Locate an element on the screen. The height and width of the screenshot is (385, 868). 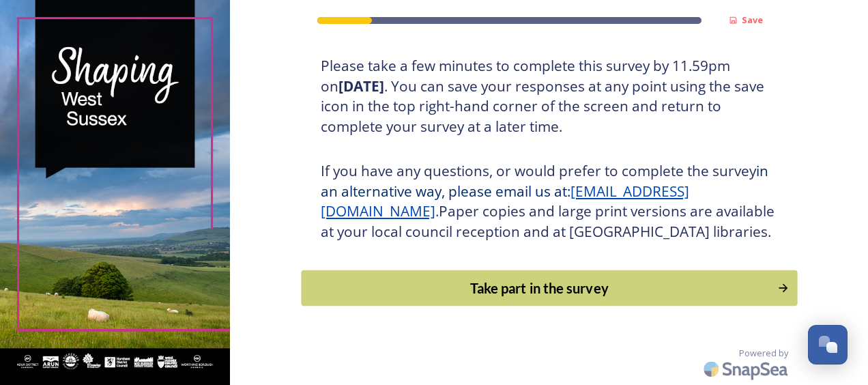
button: Open Chat is located at coordinates (827, 344).